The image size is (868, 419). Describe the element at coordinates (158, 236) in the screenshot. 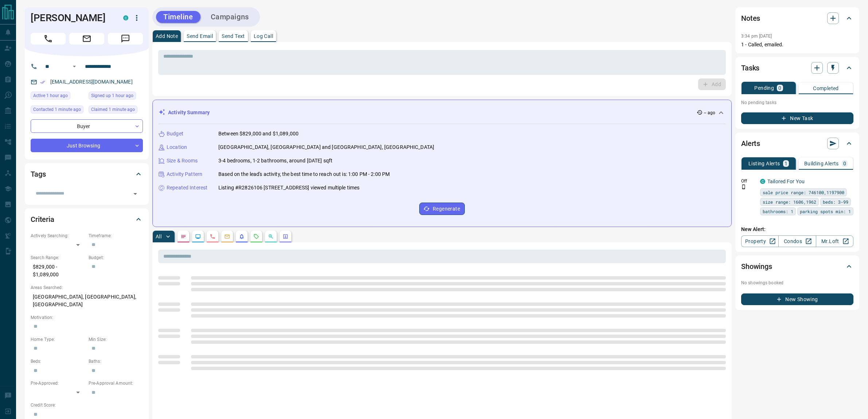

I see `p: All` at that location.